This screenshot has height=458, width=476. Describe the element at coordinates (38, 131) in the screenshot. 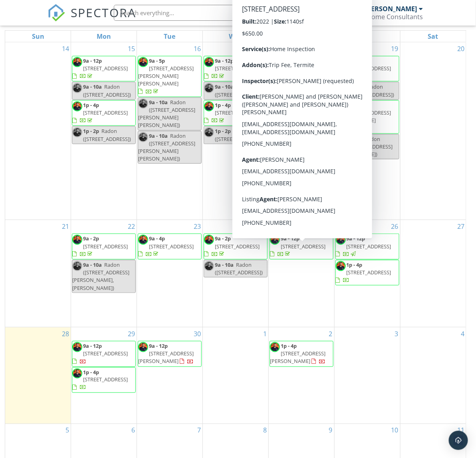

I see `td: Go to September 14, 2025` at that location.